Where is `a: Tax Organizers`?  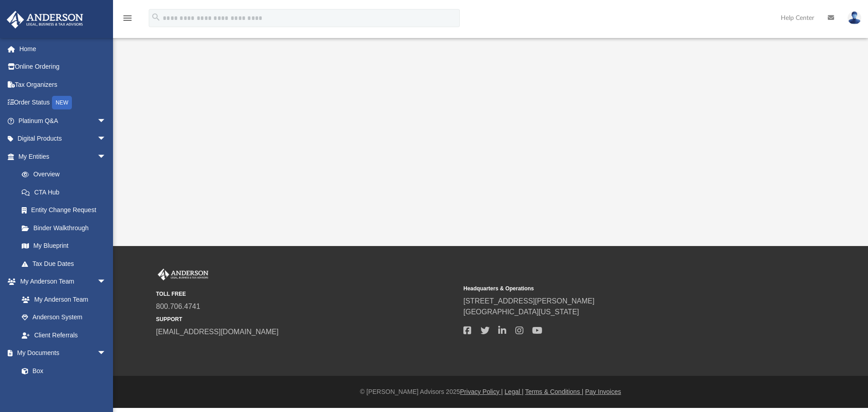 a: Tax Organizers is located at coordinates (63, 85).